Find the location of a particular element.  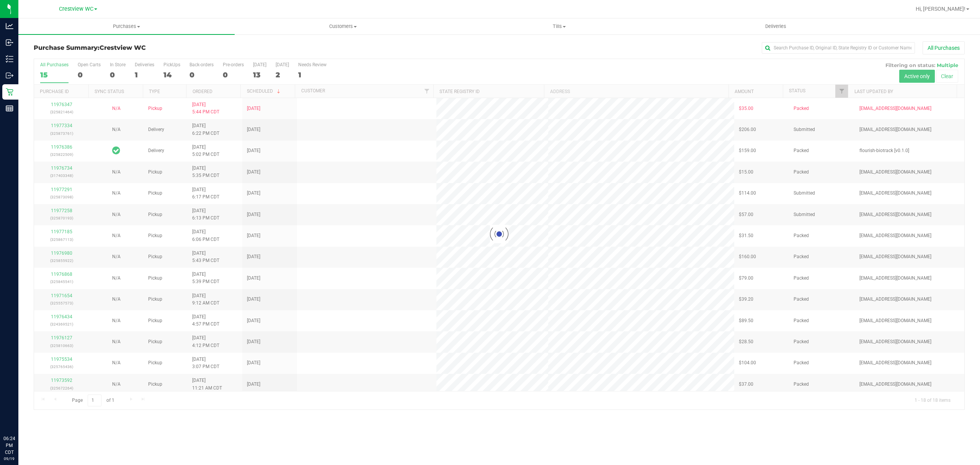

p: 09/19 is located at coordinates (10, 459).